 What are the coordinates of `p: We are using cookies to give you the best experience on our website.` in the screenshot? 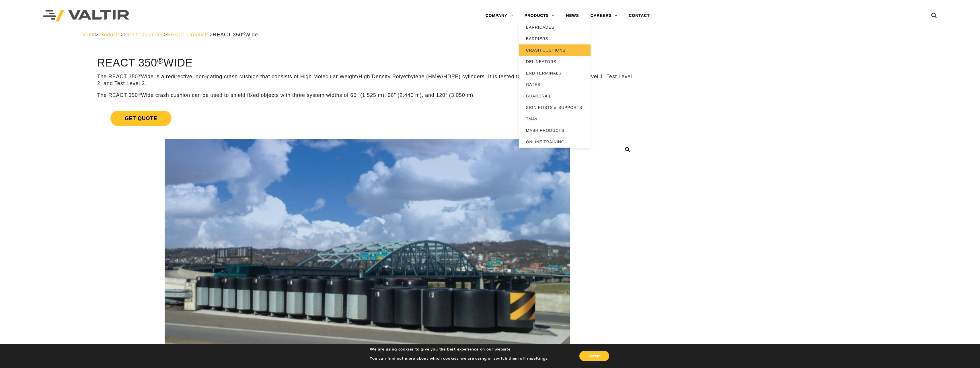 It's located at (459, 350).